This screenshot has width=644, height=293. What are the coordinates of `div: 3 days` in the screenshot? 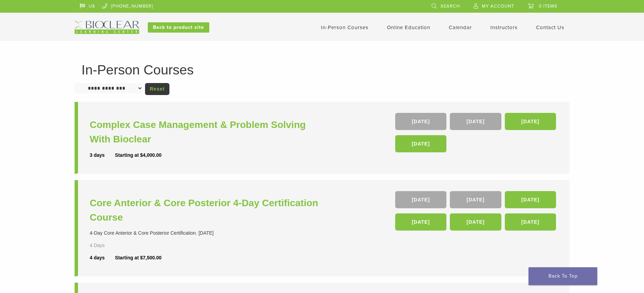 It's located at (102, 155).